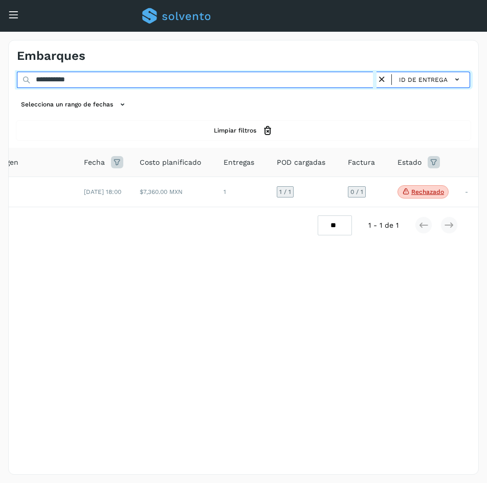 The width and height of the screenshot is (487, 483). What do you see at coordinates (384, 225) in the screenshot?
I see `span: 1 - 1 de 1` at bounding box center [384, 225].